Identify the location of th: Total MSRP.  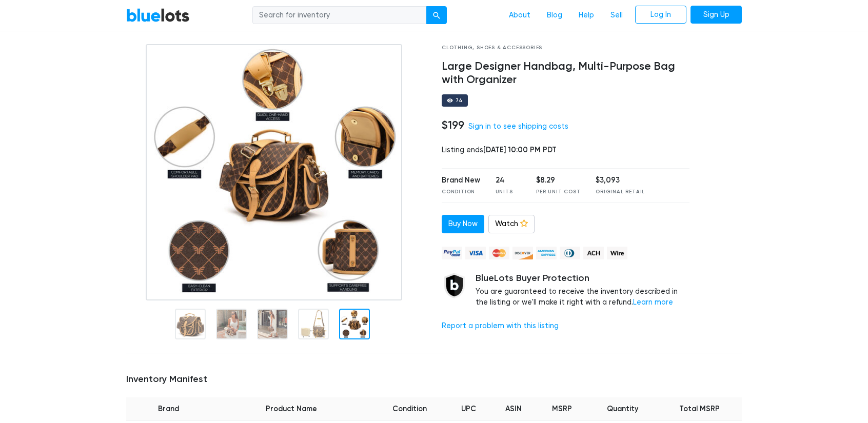
(700, 409).